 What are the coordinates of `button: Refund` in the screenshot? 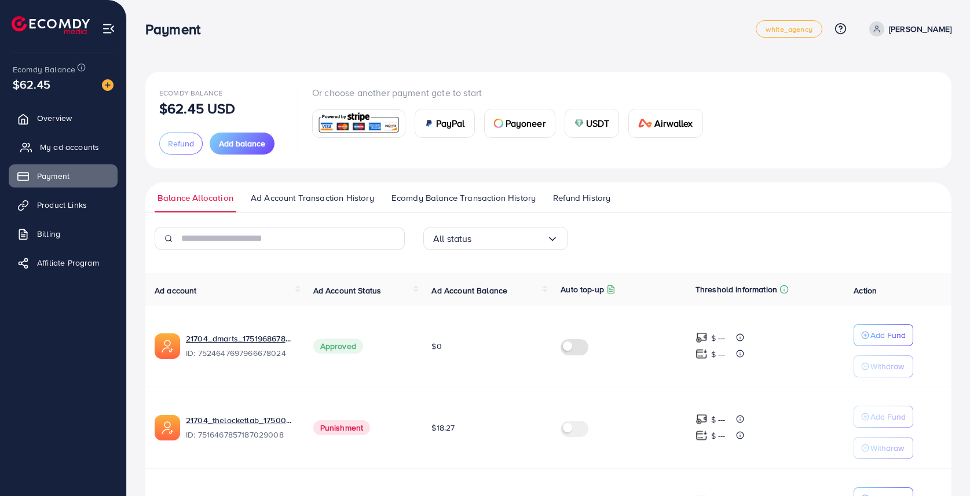 It's located at (181, 144).